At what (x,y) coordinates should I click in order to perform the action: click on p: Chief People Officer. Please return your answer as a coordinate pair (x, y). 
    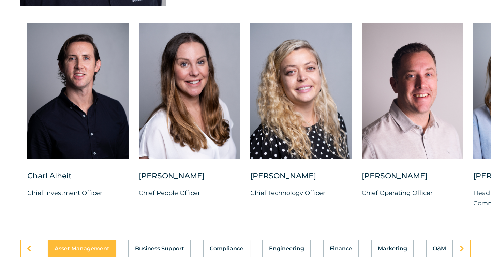
    Looking at the image, I should click on (189, 193).